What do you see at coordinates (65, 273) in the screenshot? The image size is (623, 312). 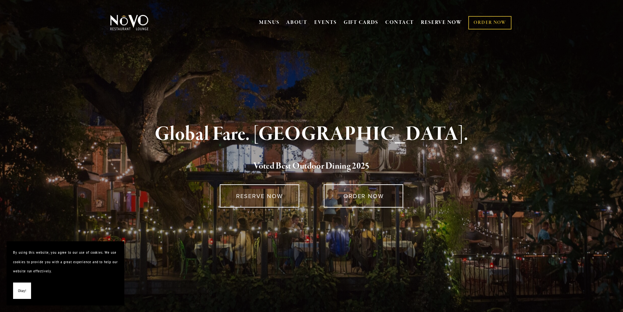 I see `section: Cookie banner` at bounding box center [65, 273].